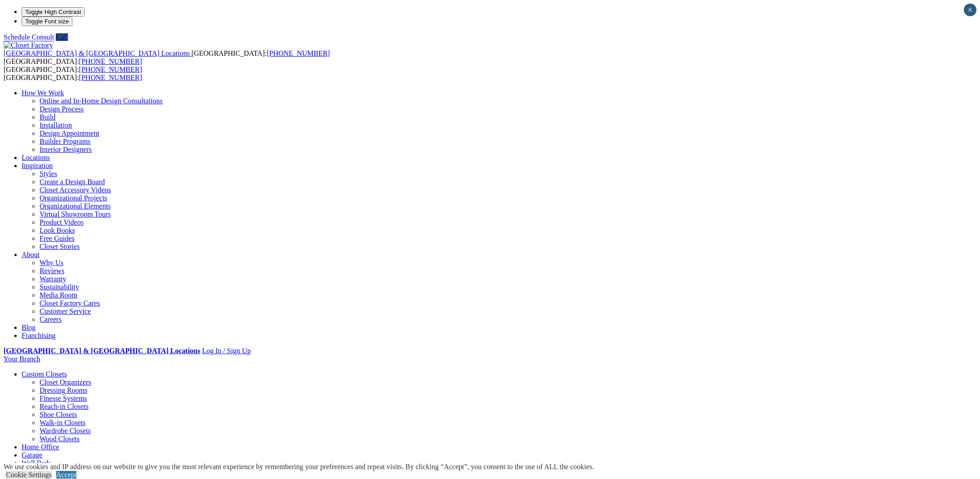 The width and height of the screenshot is (980, 479). What do you see at coordinates (36, 462) in the screenshot?
I see `a: Wall Beds` at bounding box center [36, 462].